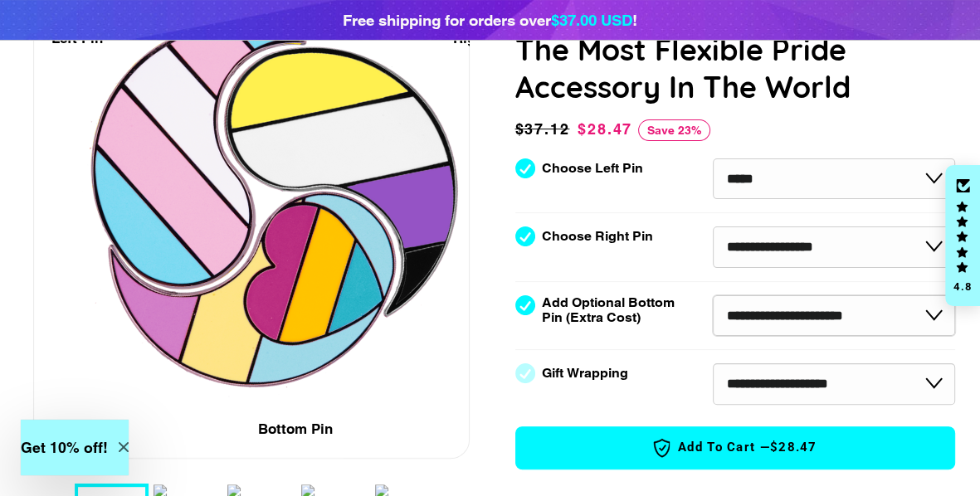 The width and height of the screenshot is (980, 496). I want to click on span: $37.12, so click(544, 129).